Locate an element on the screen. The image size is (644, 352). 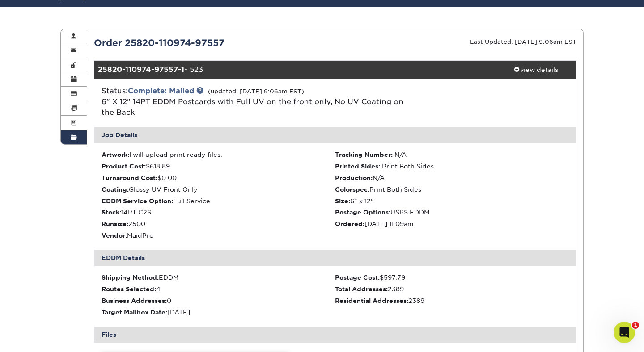
li: I will upload print ready files. is located at coordinates (218, 154).